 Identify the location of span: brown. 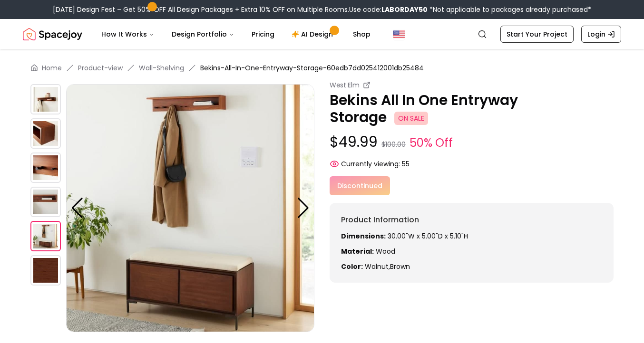
(400, 267).